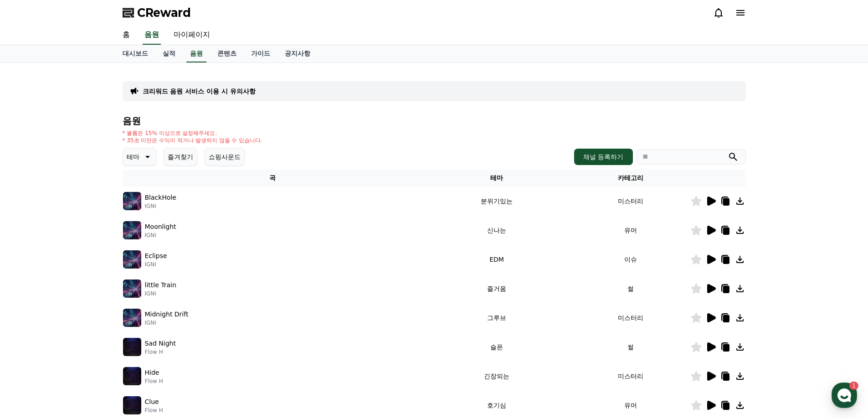  I want to click on p: Clue, so click(151, 402).